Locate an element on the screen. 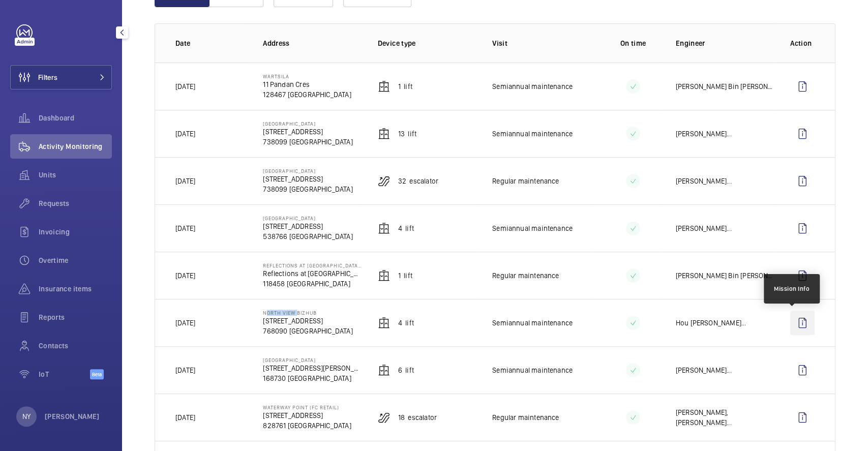 The height and width of the screenshot is (451, 868). button: Filters is located at coordinates (61, 78).